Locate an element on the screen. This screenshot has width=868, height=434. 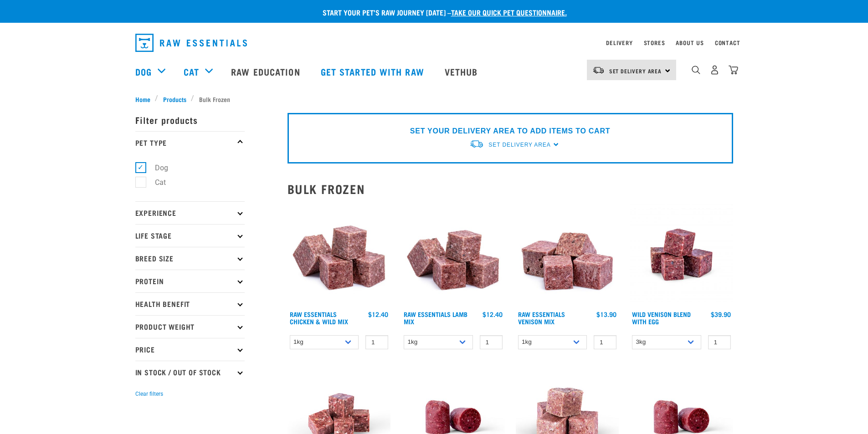
img: user.png is located at coordinates (715, 69).